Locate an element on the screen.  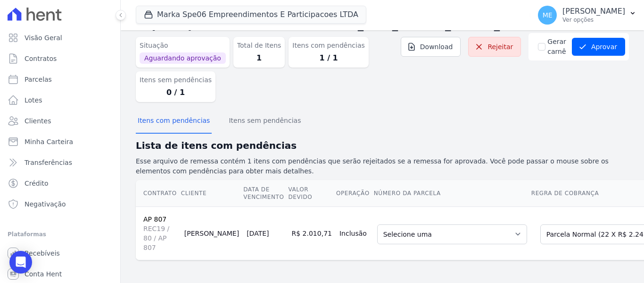
span: Transferências is located at coordinates (48, 163).